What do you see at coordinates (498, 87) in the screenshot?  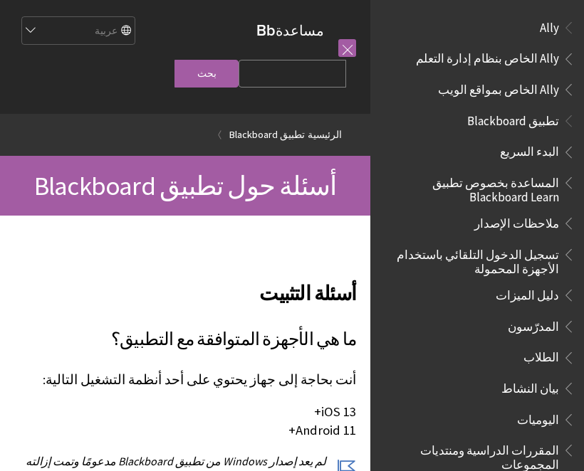 I see `span: Ally الخاص بمواقع الويب` at bounding box center [498, 87].